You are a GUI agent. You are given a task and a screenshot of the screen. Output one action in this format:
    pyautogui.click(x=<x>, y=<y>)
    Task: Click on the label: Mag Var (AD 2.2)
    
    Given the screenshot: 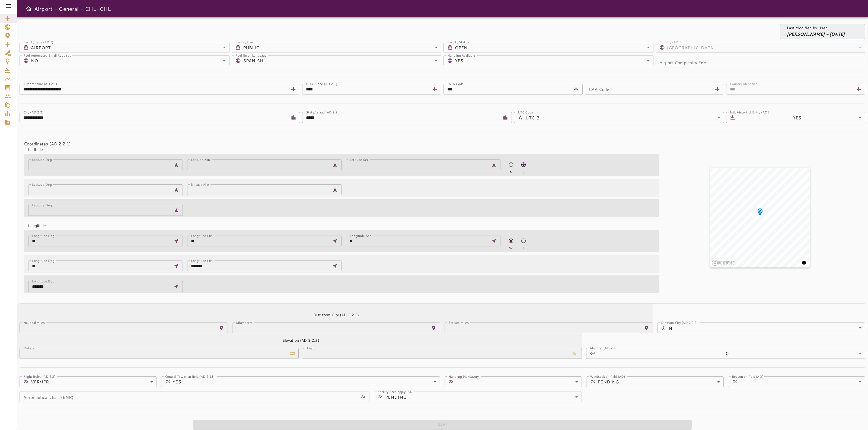 What is the action you would take?
    pyautogui.click(x=603, y=348)
    